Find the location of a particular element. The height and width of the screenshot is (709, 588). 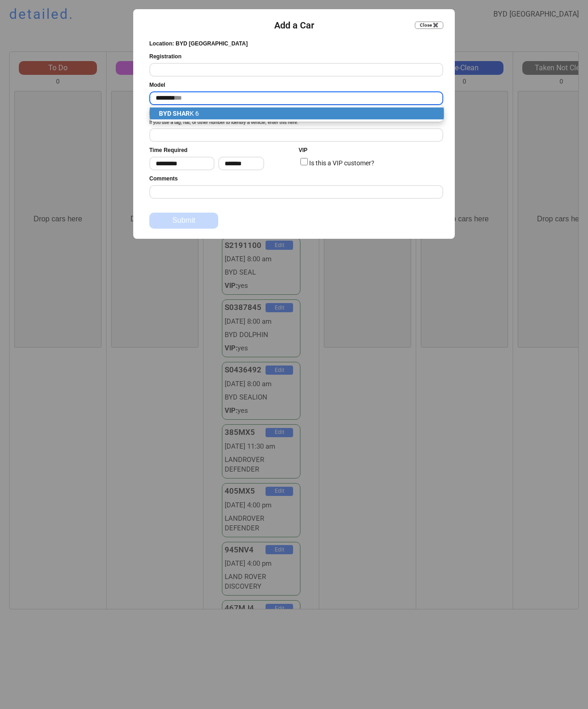

p: K 6 is located at coordinates (297, 114).